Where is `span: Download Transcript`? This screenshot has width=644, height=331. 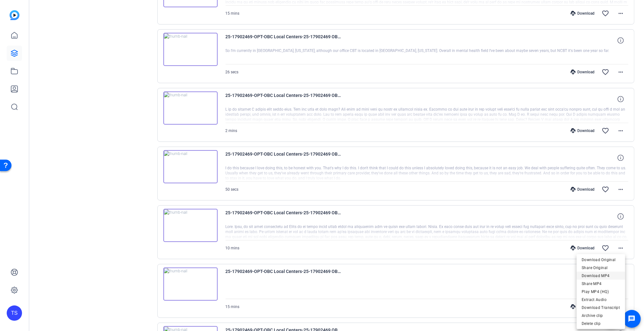
span: Download Transcript is located at coordinates (601, 308).